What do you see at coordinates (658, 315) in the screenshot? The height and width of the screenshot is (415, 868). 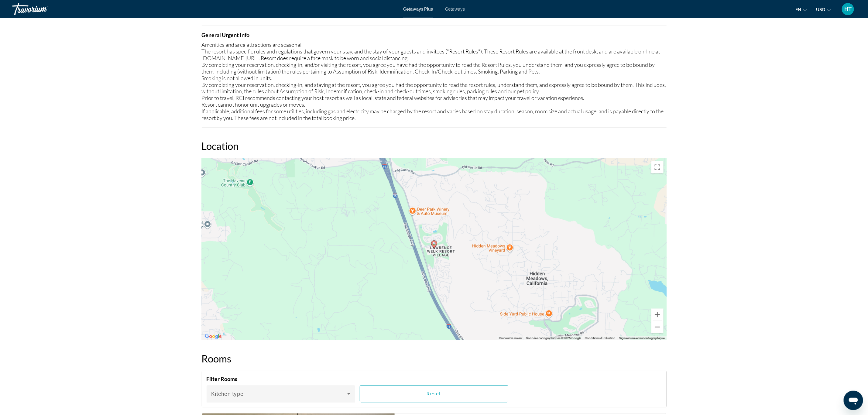 I see `button: Zoom avant` at bounding box center [658, 315].